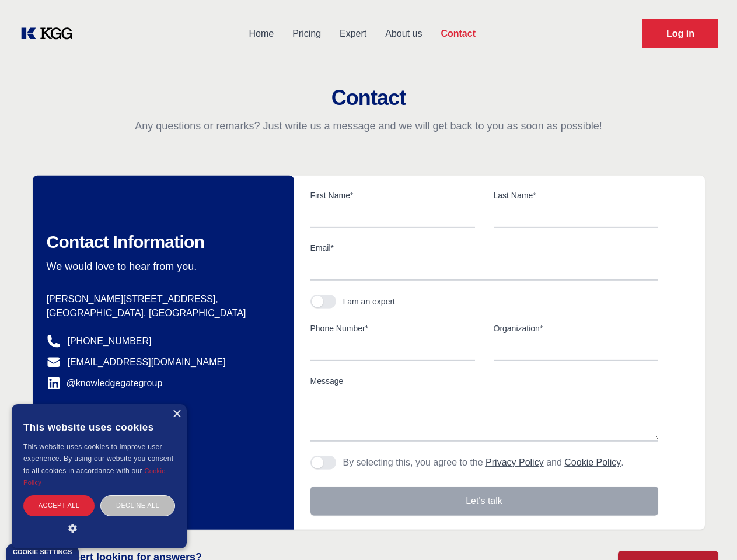 This screenshot has width=737, height=560. Describe the element at coordinates (458, 34) in the screenshot. I see `a: Contact` at that location.